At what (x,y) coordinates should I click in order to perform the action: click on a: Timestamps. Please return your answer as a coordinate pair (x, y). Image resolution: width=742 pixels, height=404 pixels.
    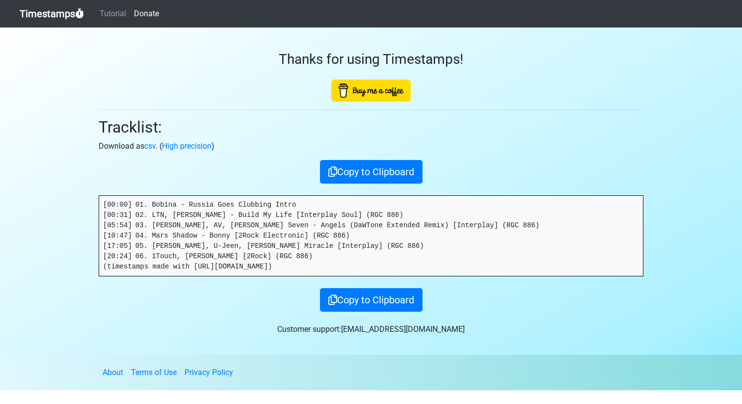
    Looking at the image, I should click on (52, 14).